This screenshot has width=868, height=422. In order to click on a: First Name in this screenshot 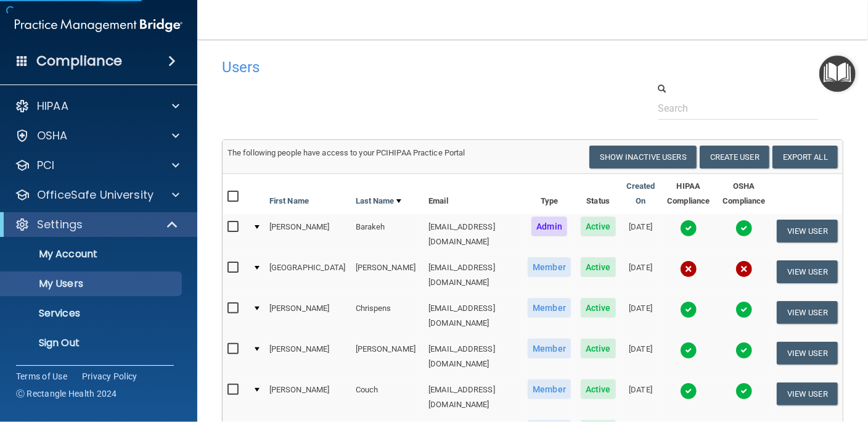, I will do `click(289, 201)`.